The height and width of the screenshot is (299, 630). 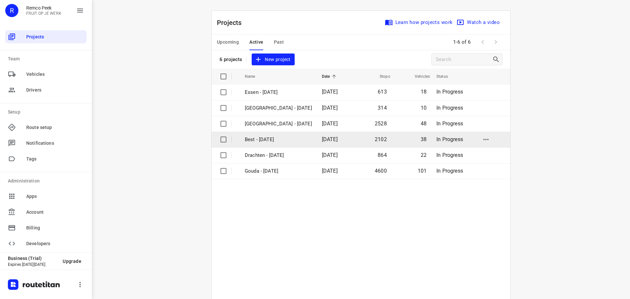 I want to click on span: 314, so click(x=382, y=108).